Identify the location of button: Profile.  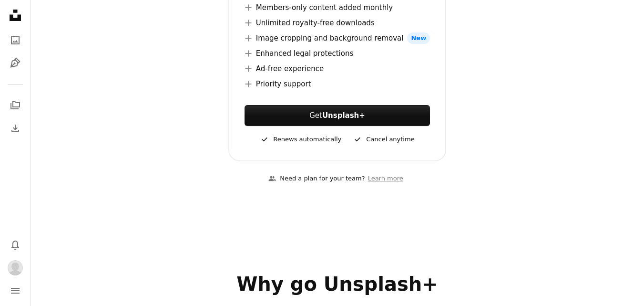
(15, 267).